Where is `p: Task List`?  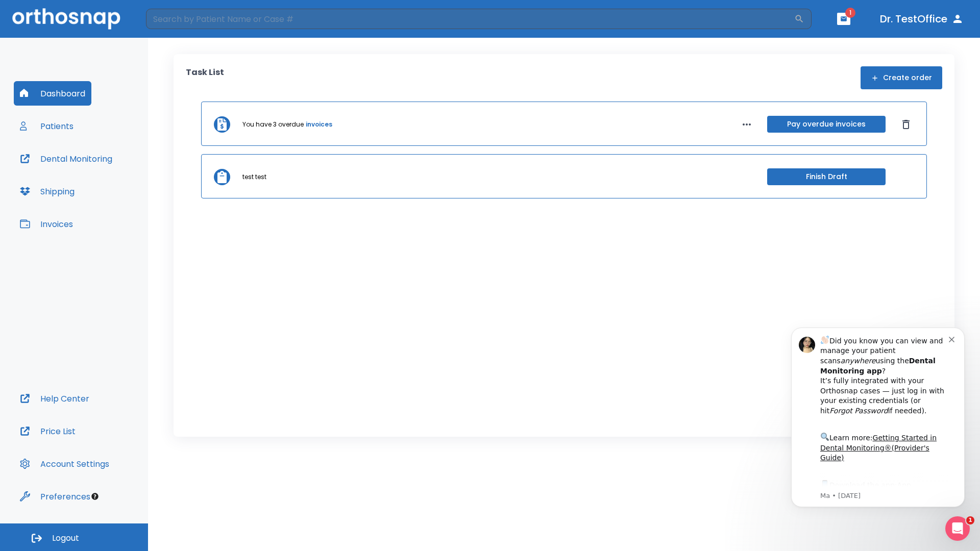
p: Task List is located at coordinates (204, 78).